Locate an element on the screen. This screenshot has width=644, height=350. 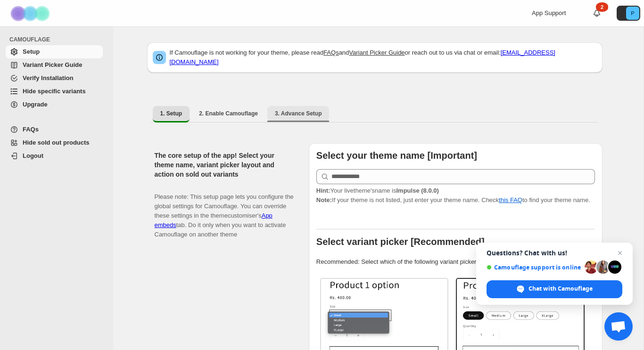
a: Upgrade is located at coordinates (54, 105).